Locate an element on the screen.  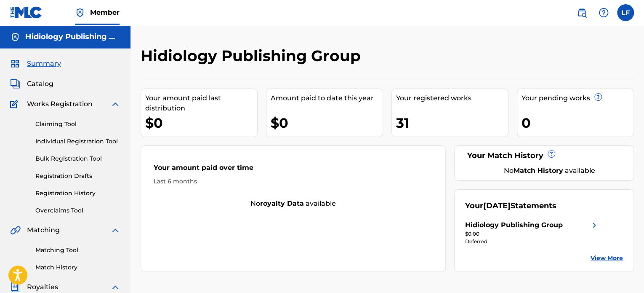
img: Matching is located at coordinates (15, 230).